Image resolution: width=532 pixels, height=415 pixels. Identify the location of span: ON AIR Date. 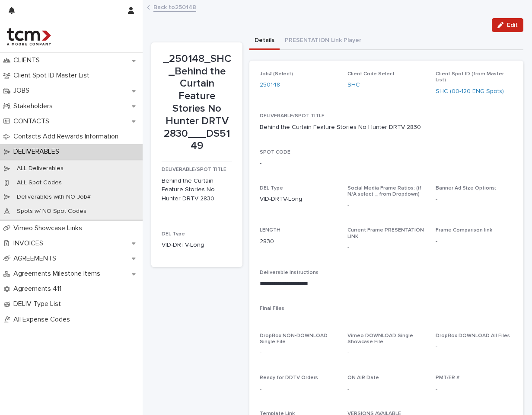
(363, 377).